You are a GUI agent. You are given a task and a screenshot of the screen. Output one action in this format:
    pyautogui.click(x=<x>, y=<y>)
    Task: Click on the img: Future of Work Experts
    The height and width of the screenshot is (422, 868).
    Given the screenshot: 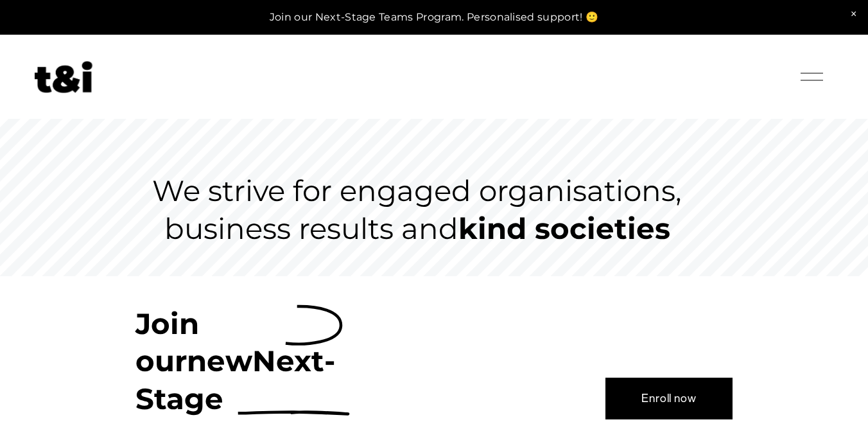 What is the action you would take?
    pyautogui.click(x=64, y=77)
    